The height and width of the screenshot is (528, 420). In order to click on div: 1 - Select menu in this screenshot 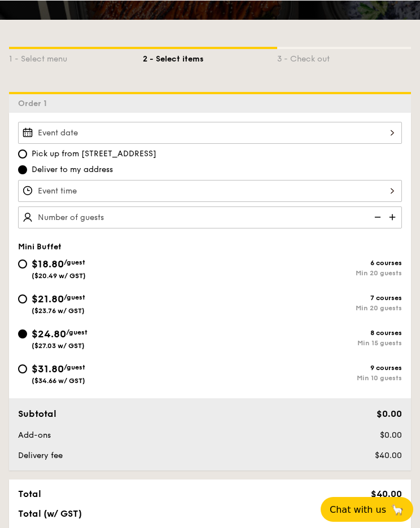, I will do `click(75, 56)`.